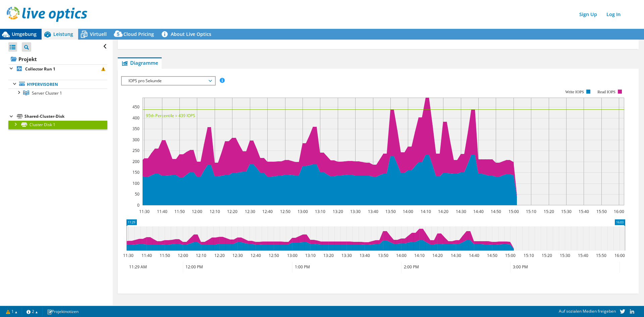  I want to click on img: live_optics_svg.svg, so click(47, 14).